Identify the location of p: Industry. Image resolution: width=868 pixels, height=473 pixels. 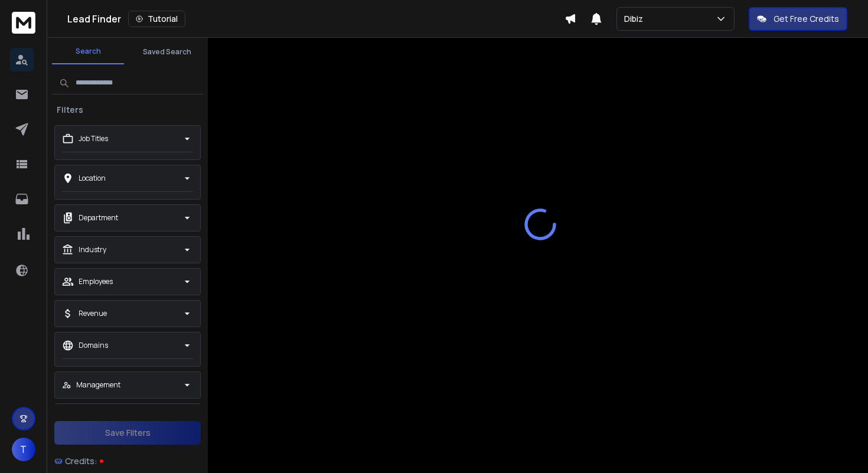
(92, 250).